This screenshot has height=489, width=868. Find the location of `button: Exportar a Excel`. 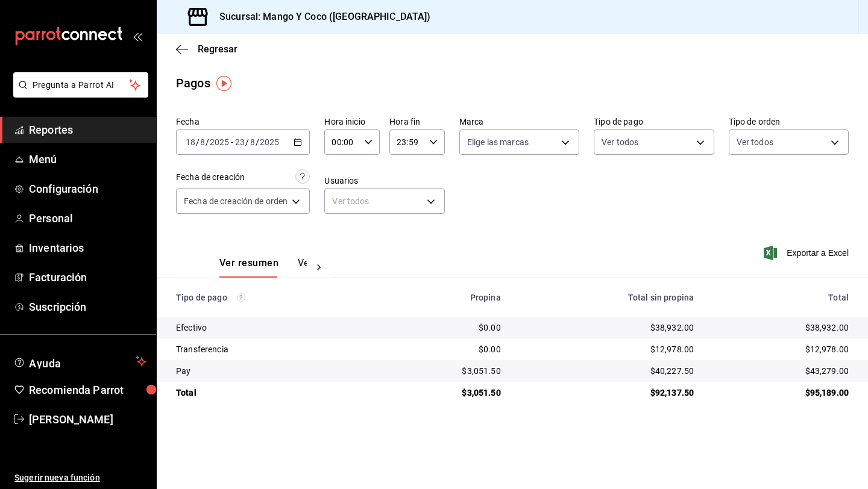

button: Exportar a Excel is located at coordinates (807, 253).